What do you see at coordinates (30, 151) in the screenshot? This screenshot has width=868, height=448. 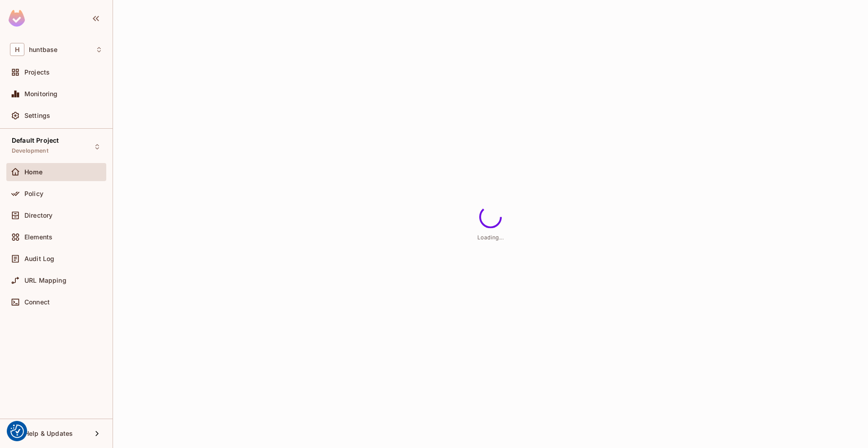 I see `span: Development` at bounding box center [30, 151].